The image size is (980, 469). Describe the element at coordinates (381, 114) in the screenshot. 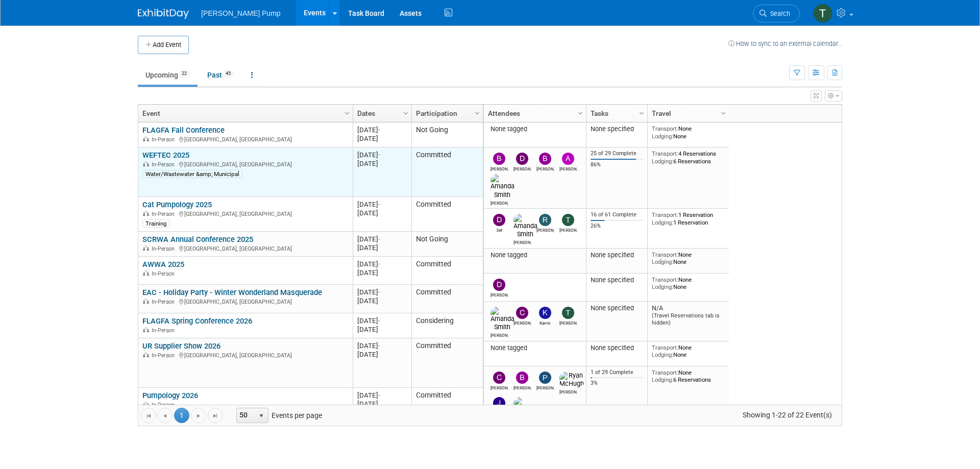

I see `a: Dates` at that location.